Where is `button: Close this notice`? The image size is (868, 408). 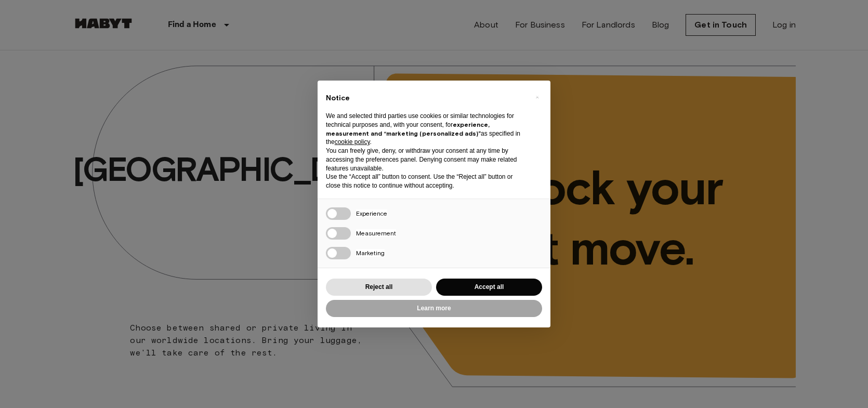 button: Close this notice is located at coordinates (537, 97).